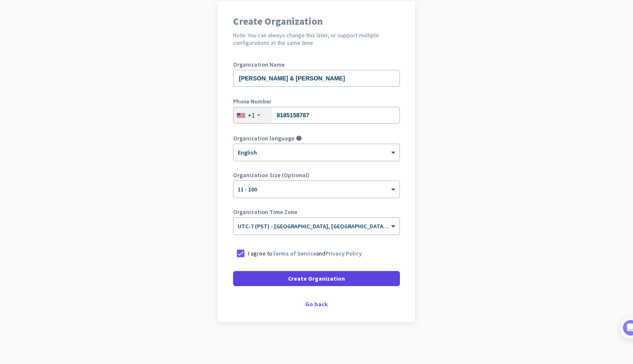 The height and width of the screenshot is (364, 633). I want to click on div: Go back, so click(316, 304).